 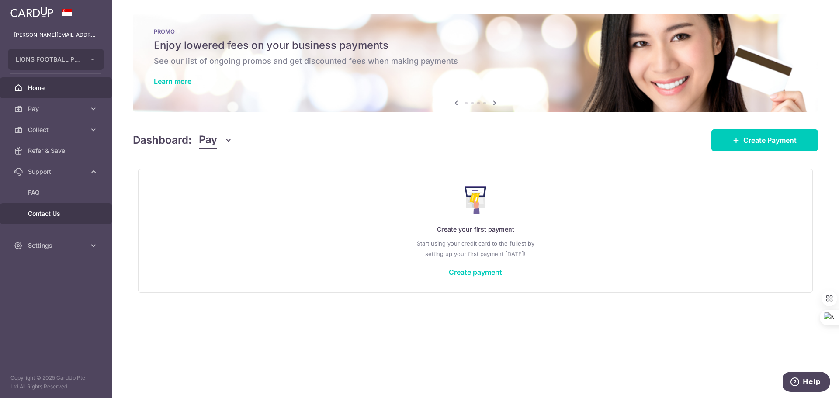 I want to click on button: LIONS FOOTBALL PTE. LTD., so click(x=56, y=59).